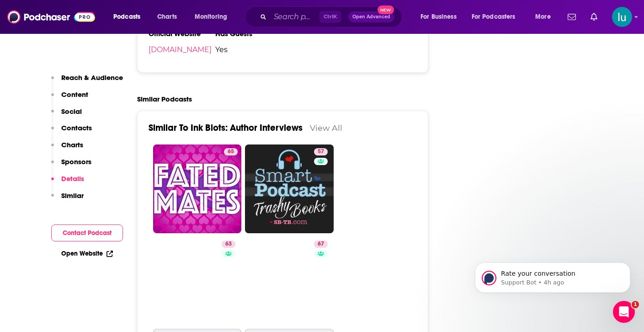 The image size is (644, 332). Describe the element at coordinates (228, 244) in the screenshot. I see `span: 63` at that location.